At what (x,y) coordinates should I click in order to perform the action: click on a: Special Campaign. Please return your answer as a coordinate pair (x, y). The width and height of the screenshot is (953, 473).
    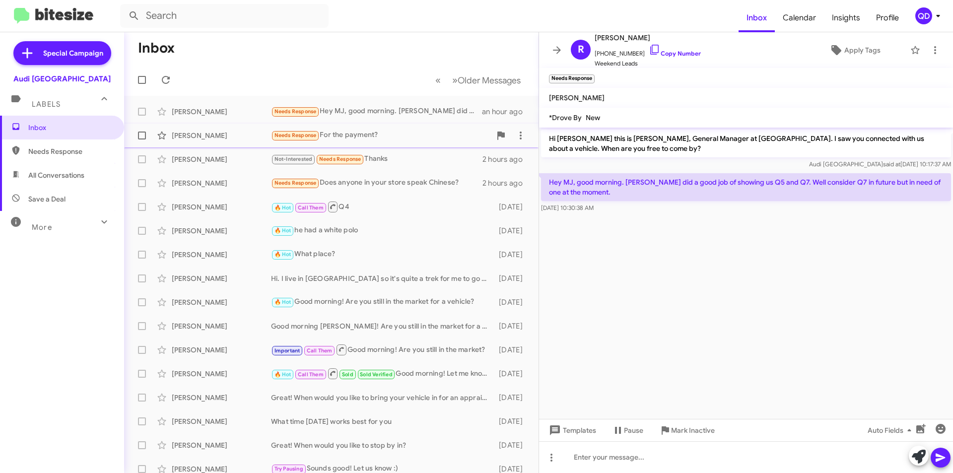
    Looking at the image, I should click on (62, 53).